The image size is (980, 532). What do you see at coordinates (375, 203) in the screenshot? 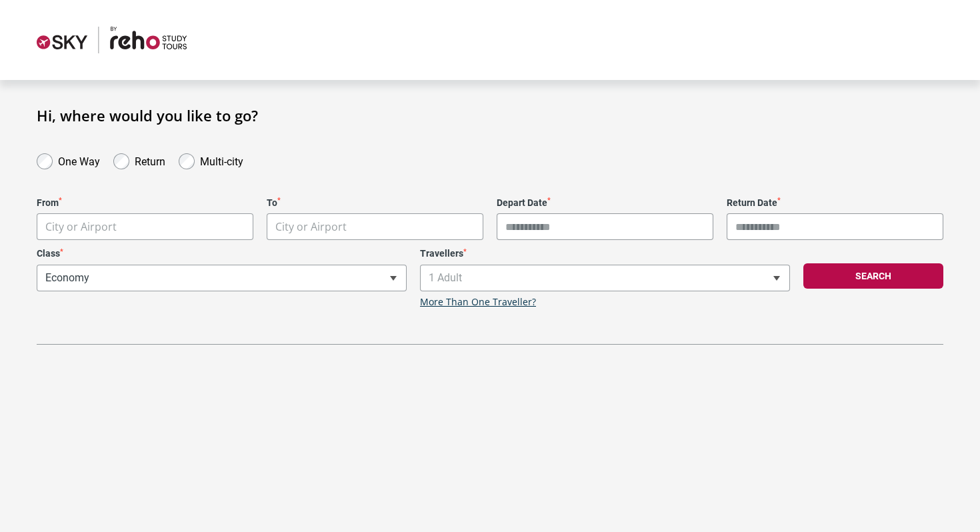
I see `label: To` at bounding box center [375, 203].